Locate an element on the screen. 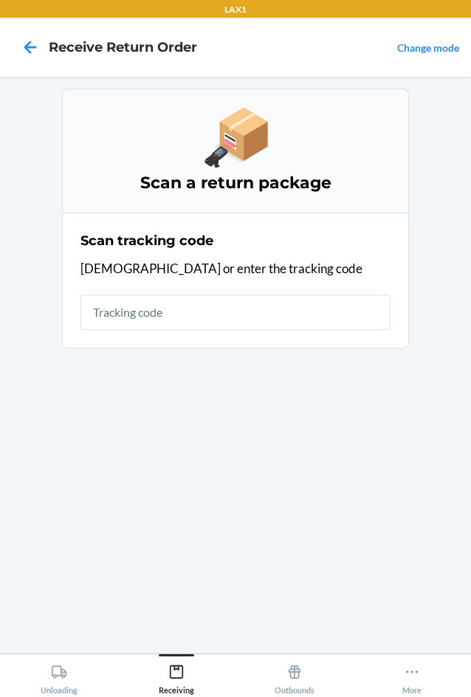 This screenshot has width=471, height=697. h2: Scan tracking code is located at coordinates (147, 241).